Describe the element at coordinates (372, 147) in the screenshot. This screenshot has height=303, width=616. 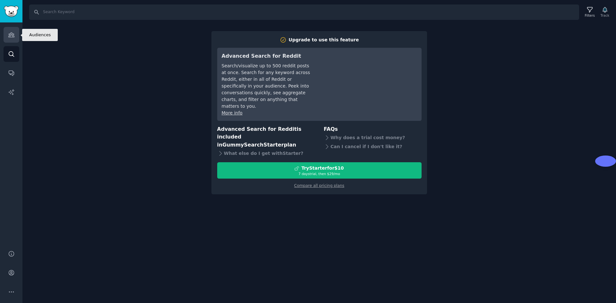
I see `div: Can I cancel if I don't like it?` at that location.